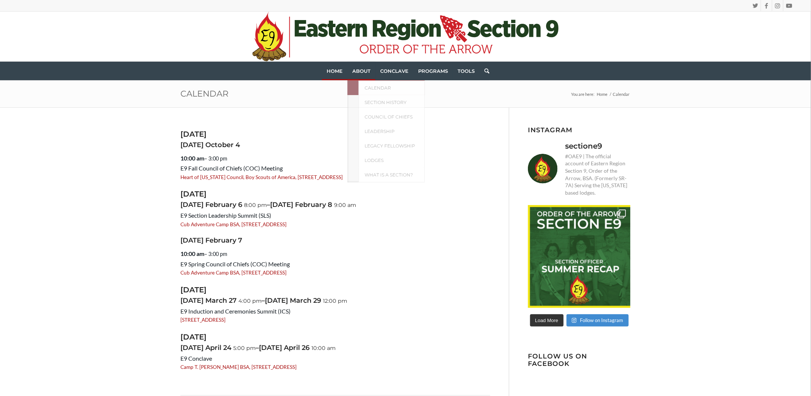  I want to click on span: E9 Fall Council of Chiefs (COC) Meeting, so click(231, 168).